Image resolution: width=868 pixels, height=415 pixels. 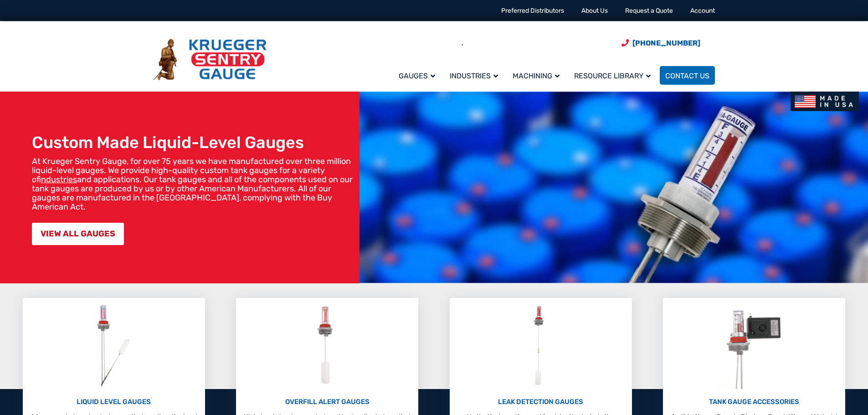 What do you see at coordinates (417, 76) in the screenshot?
I see `span: Gauges` at bounding box center [417, 76].